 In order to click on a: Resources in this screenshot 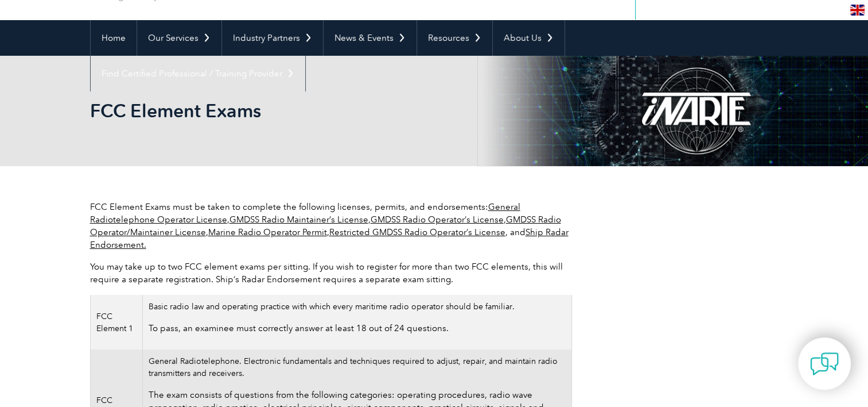, I will do `click(455, 38)`.